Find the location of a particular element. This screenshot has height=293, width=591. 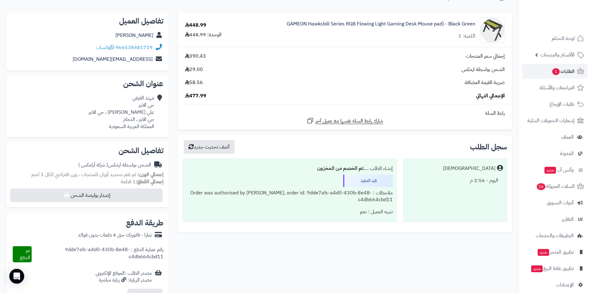

span: السلات المتروكة is located at coordinates (556, 187).